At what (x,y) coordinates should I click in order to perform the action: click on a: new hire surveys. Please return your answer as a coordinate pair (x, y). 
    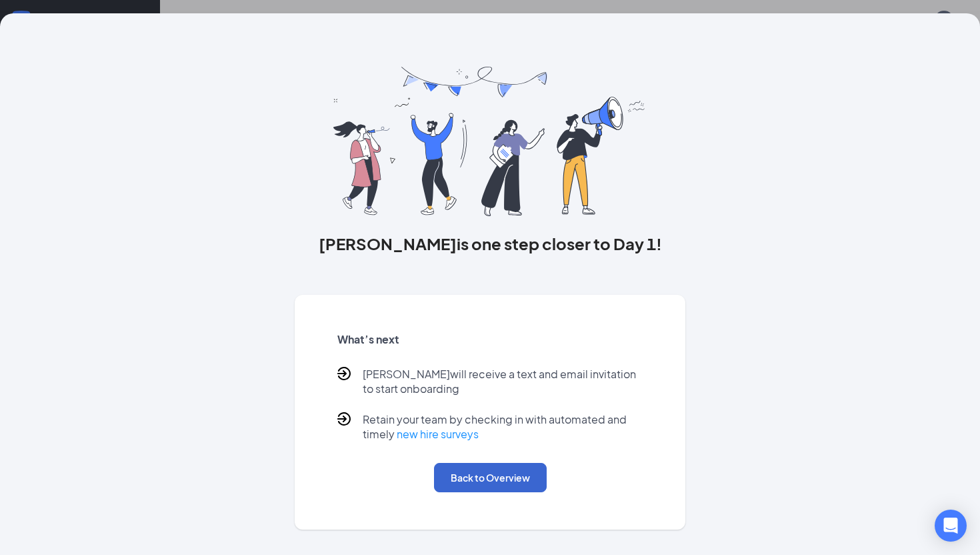
    Looking at the image, I should click on (437, 434).